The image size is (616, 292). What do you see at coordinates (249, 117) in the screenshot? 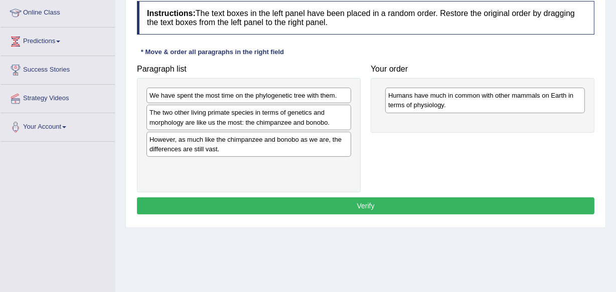
I see `div: The two other living primate species in terms of genetics and morphology are like us the most: th...` at bounding box center [249, 117].